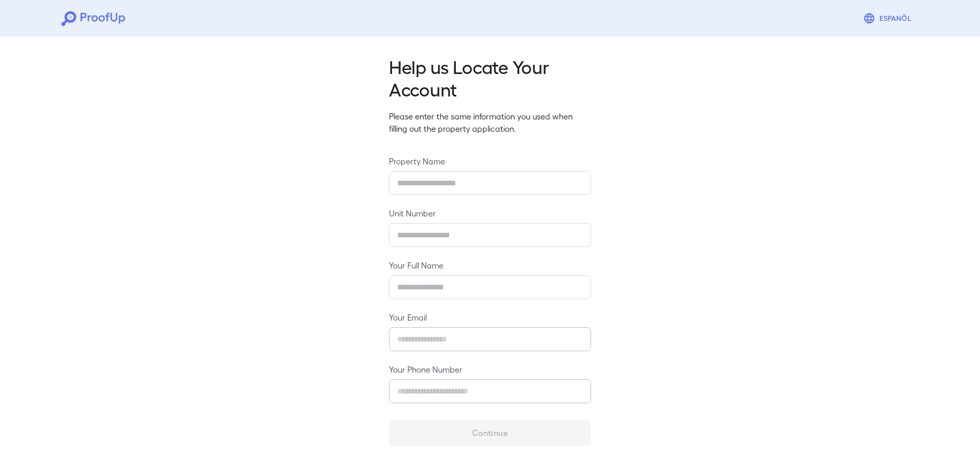  Describe the element at coordinates (490, 265) in the screenshot. I see `label: Your Full Name` at that location.